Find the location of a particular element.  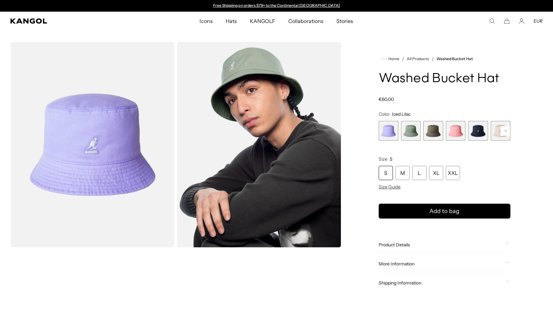

a: Collaborations is located at coordinates (306, 21).